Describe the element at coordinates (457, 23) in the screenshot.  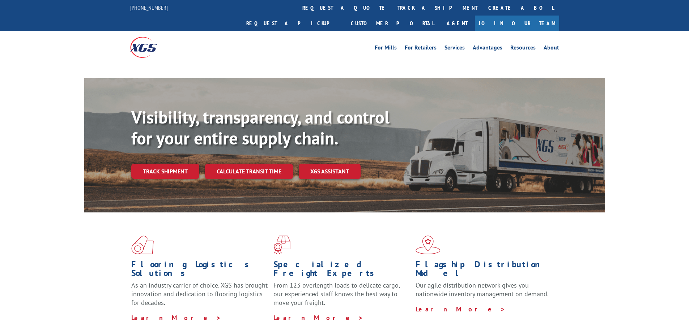
I see `a: Agent` at that location.